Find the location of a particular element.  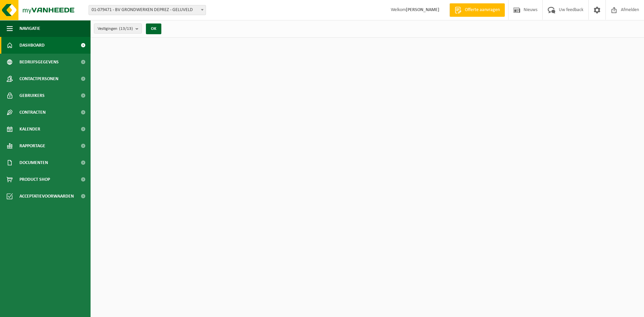

span: Vestigingen is located at coordinates (115, 29).